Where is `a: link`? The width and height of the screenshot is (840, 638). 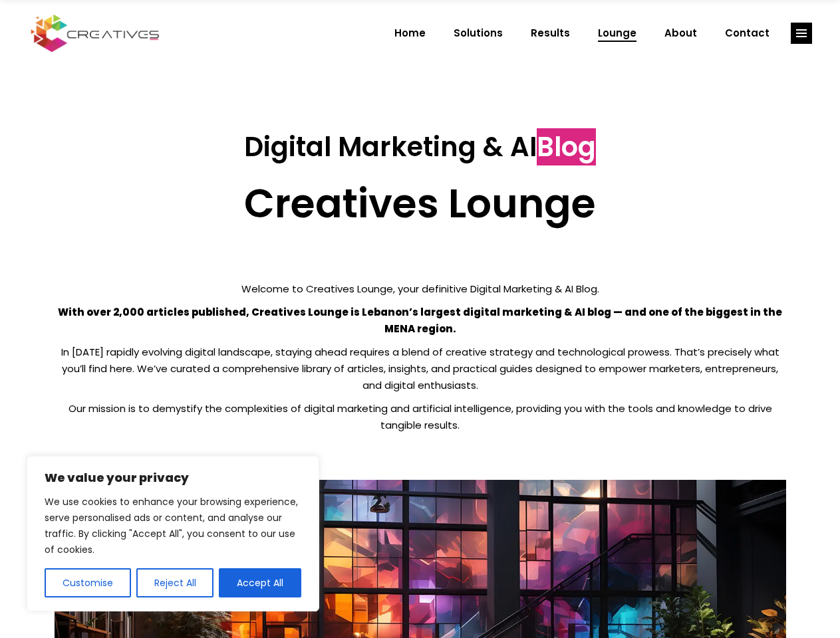 a: link is located at coordinates (801, 33).